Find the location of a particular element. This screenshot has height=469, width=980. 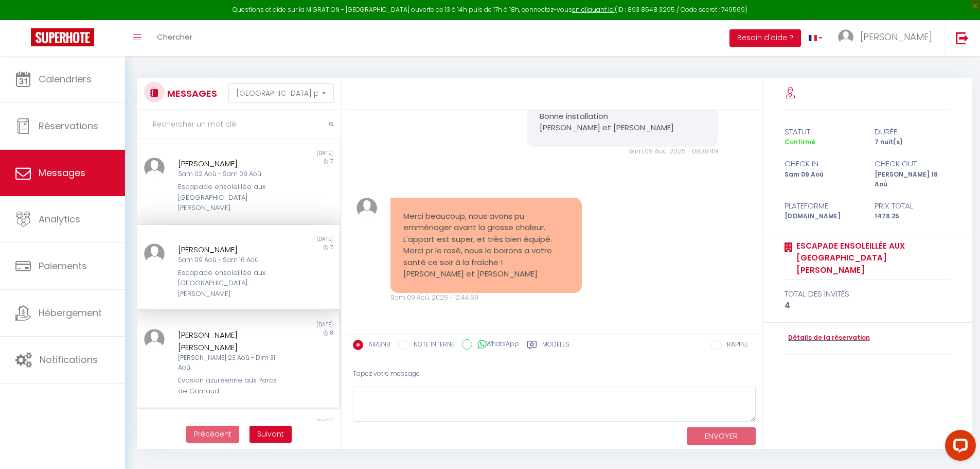

div: total des invités is located at coordinates (868, 294).